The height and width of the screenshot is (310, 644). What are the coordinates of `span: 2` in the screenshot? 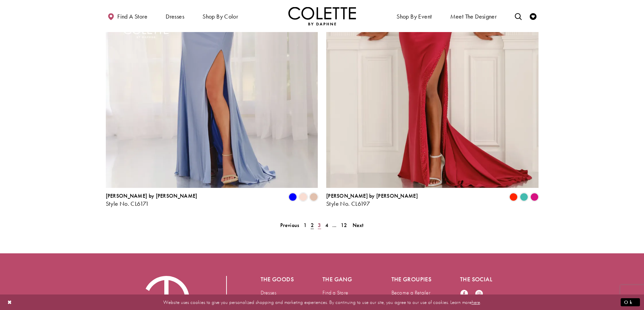 It's located at (312, 225).